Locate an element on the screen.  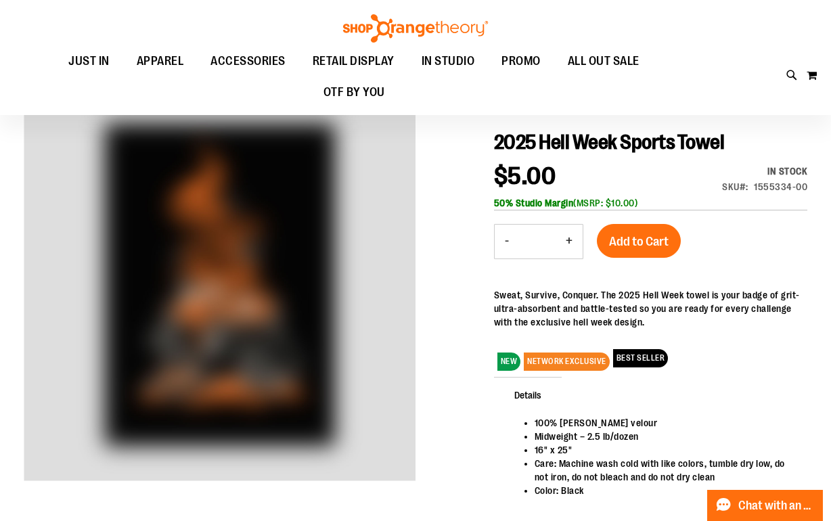
li: Midweight – 2.5 lb/dozen is located at coordinates (664, 436).